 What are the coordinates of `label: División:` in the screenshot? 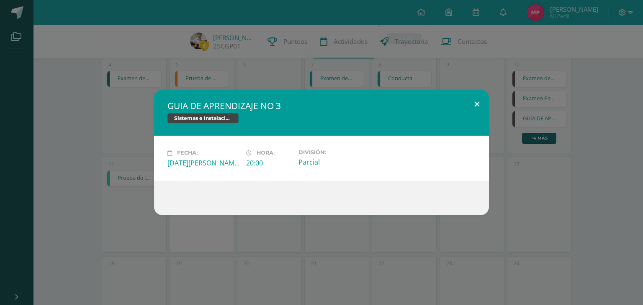 It's located at (334, 152).